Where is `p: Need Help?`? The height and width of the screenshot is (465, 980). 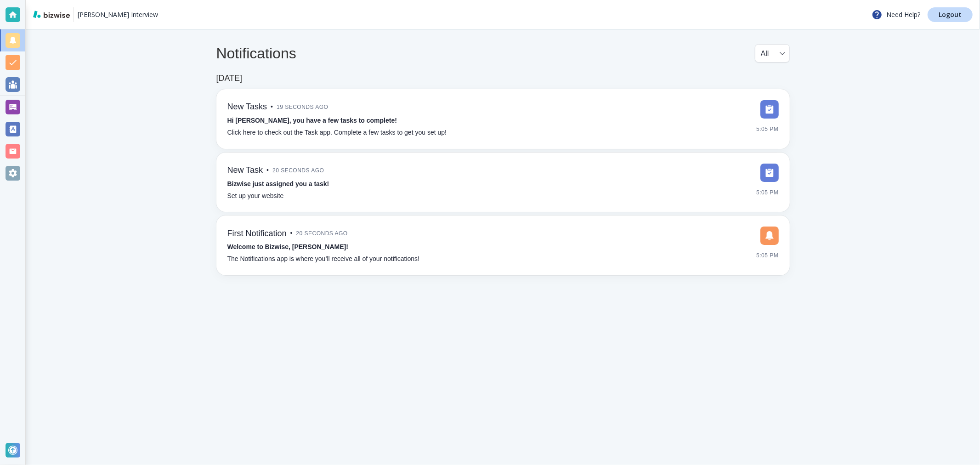 p: Need Help? is located at coordinates (896, 15).